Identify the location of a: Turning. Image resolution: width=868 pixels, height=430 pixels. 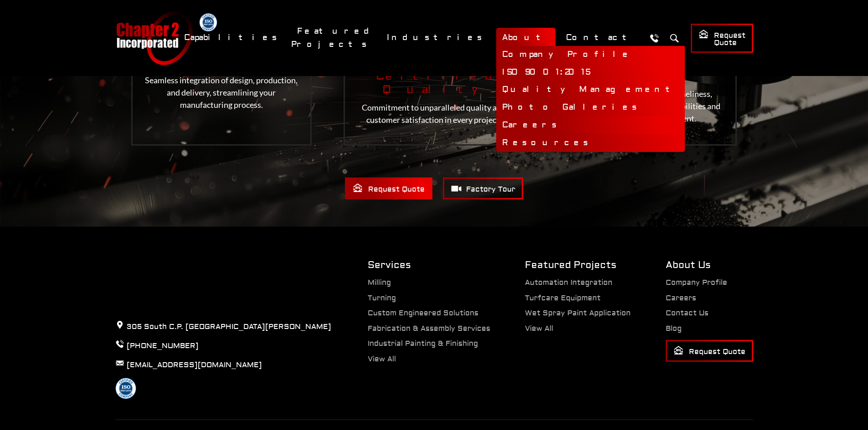
(381, 298).